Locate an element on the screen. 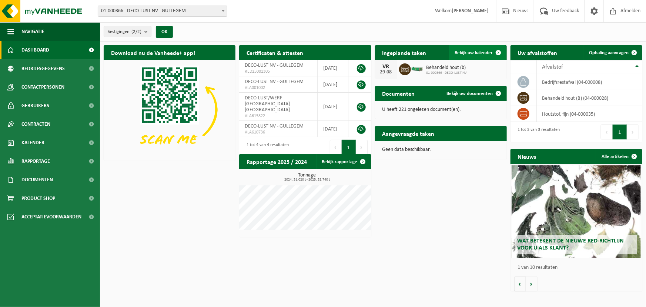 This screenshot has width=646, height=307. a: Ophaling aanvragen is located at coordinates (613, 53).